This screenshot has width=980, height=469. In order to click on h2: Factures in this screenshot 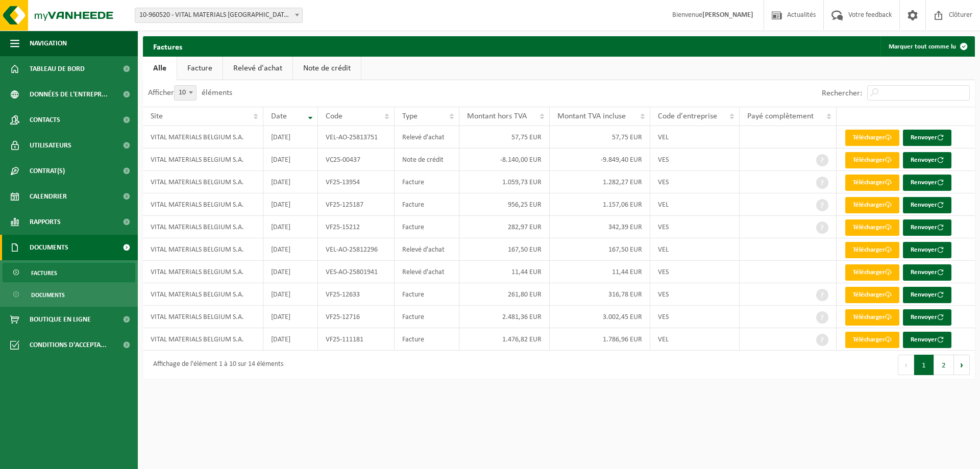, I will do `click(168, 46)`.